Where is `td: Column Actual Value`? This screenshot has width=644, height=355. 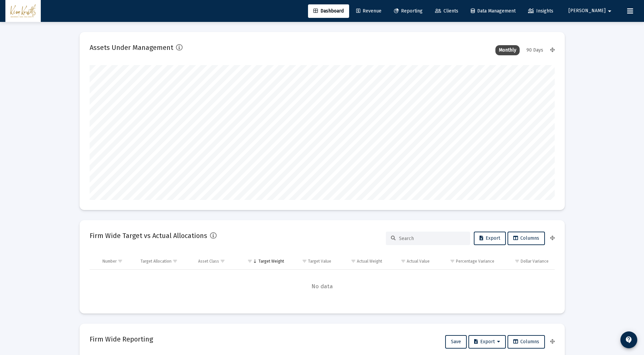 td: Column Actual Value is located at coordinates (410, 261).